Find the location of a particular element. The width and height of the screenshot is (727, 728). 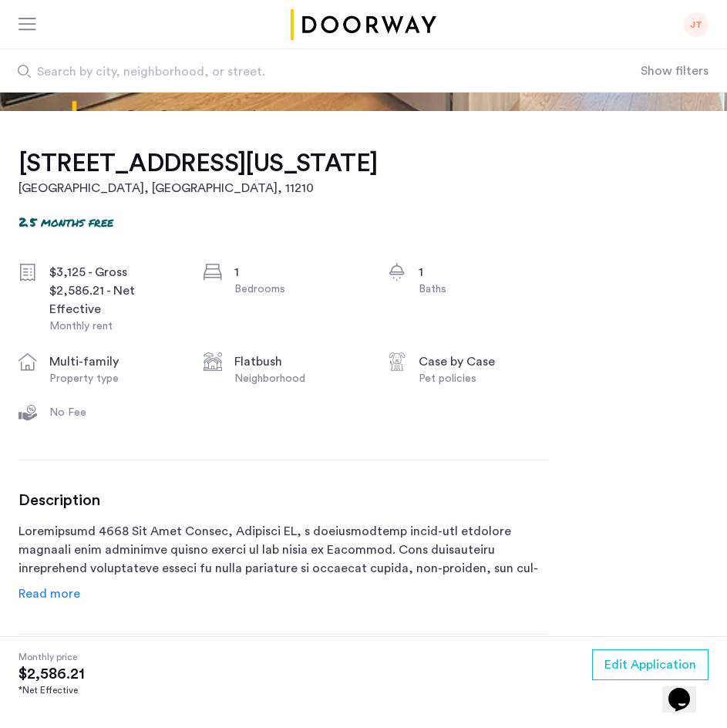

p: 2.5 months free is located at coordinates (66, 221).